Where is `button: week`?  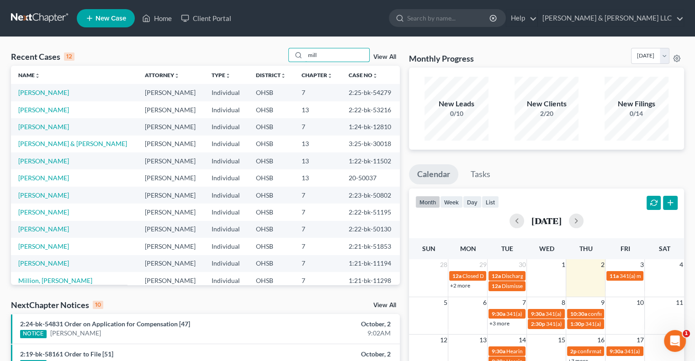
button: week is located at coordinates (451, 202).